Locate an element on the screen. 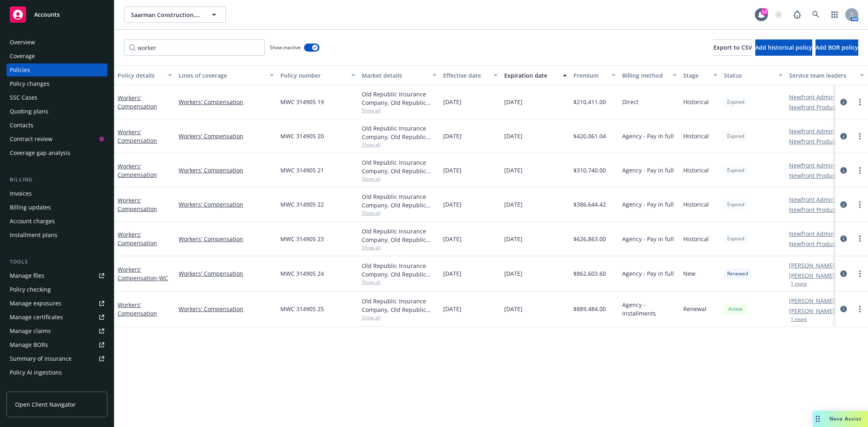  span: MWC 314905 21 is located at coordinates (302, 170).